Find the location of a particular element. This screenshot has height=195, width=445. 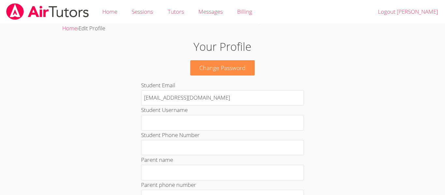

label: Parent phone number is located at coordinates (169, 185).